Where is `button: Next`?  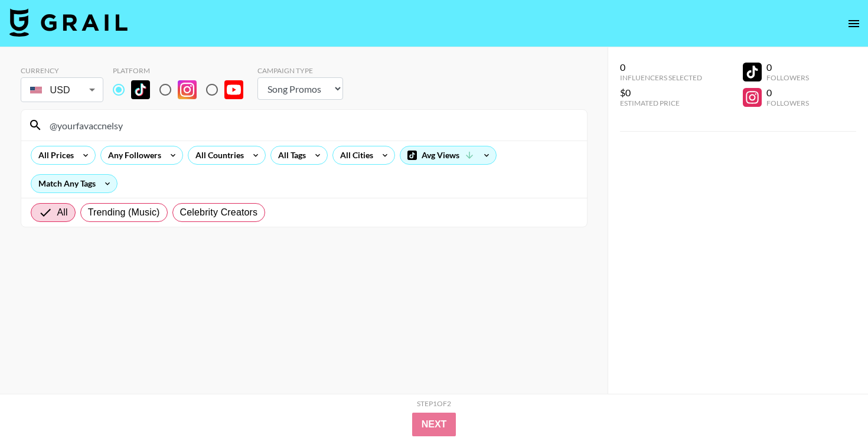
button: Next is located at coordinates (434, 425).